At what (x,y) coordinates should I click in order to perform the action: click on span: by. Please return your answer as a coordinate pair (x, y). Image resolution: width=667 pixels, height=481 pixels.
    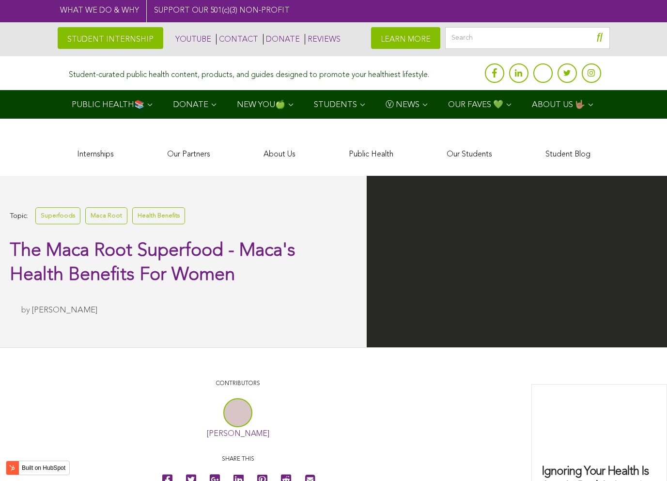
    Looking at the image, I should click on (26, 310).